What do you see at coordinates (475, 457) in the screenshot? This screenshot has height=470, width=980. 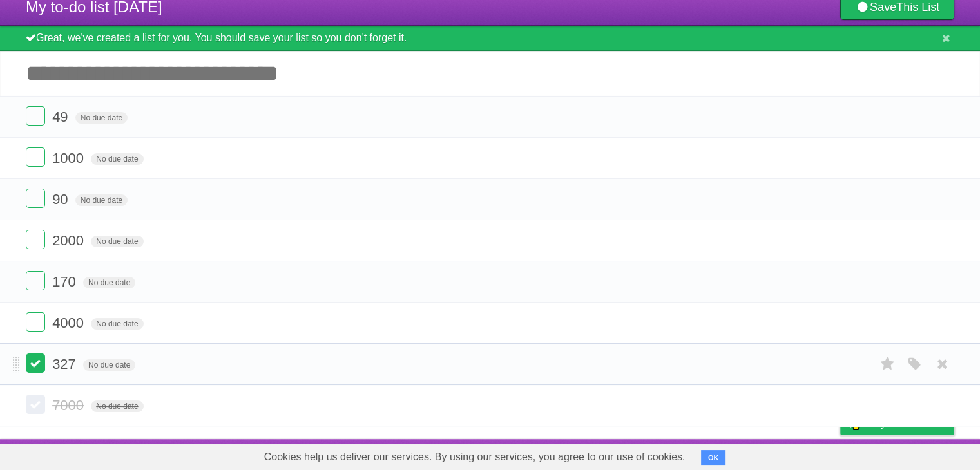 I see `span: Cookies help us deliver our services. By using our services, you agree to our use of cookies.` at bounding box center [475, 457].